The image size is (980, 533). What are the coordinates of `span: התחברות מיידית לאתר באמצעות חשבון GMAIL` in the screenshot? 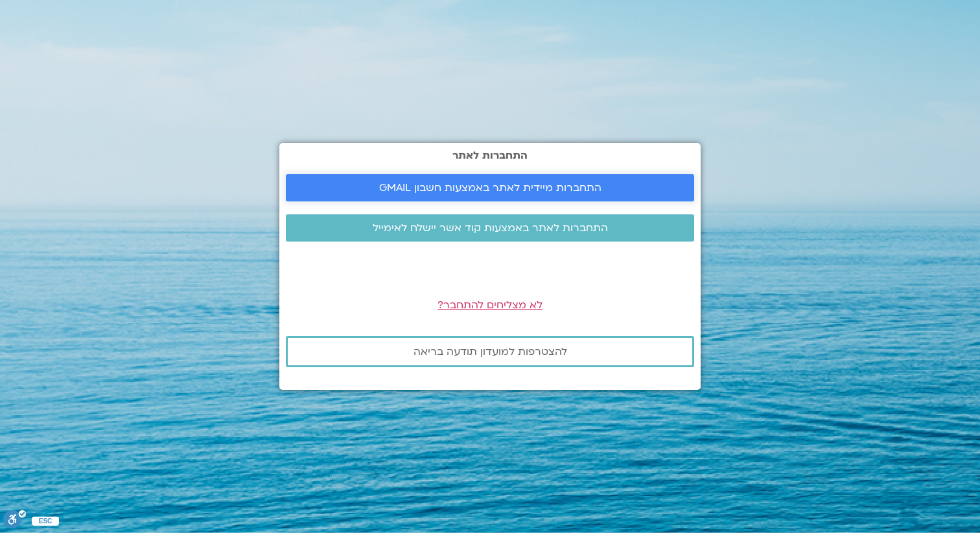 It's located at (490, 188).